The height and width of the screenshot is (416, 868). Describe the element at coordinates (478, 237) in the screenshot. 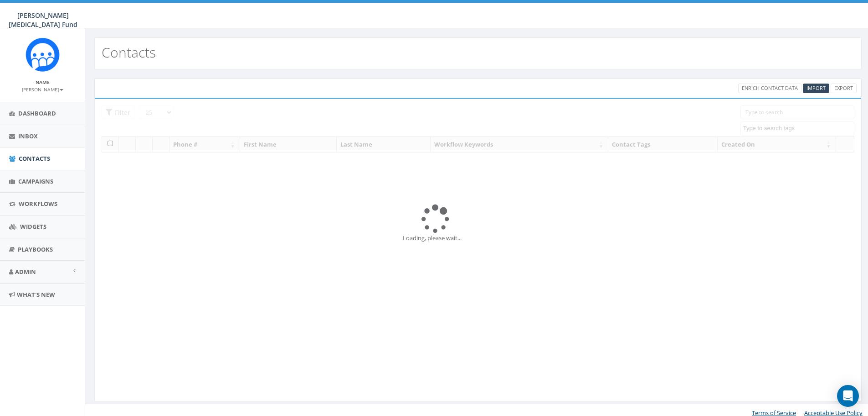

I see `div: Loading, please wait...` at that location.